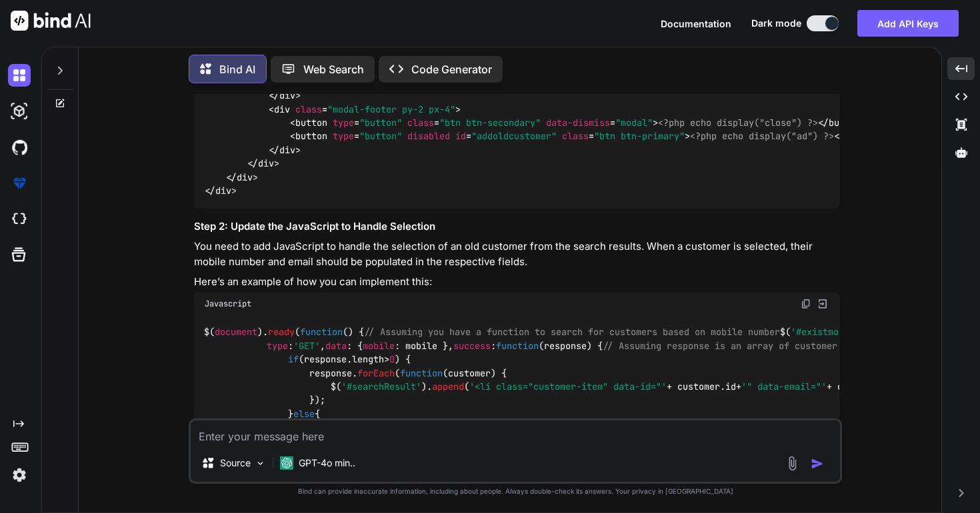  I want to click on span: // Assuming you have a function to search for customers based on mobile number, so click(572, 333).